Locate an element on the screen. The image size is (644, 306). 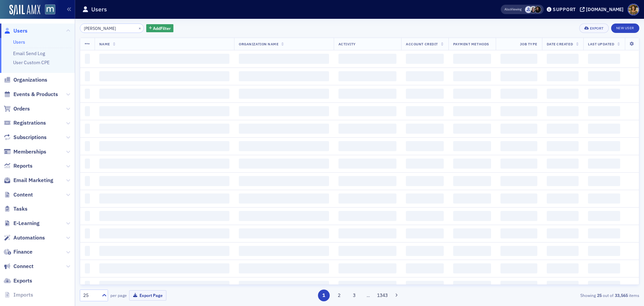
a: Memberships is located at coordinates (25, 152).